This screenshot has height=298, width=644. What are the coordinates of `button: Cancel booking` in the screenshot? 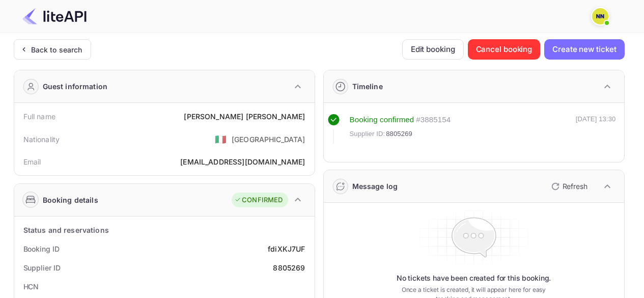 It's located at (504, 49).